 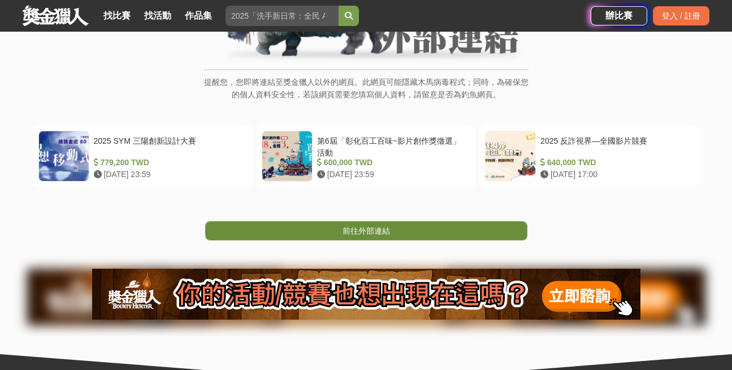 What do you see at coordinates (681, 16) in the screenshot?
I see `div: 登入 / 註冊` at bounding box center [681, 16].